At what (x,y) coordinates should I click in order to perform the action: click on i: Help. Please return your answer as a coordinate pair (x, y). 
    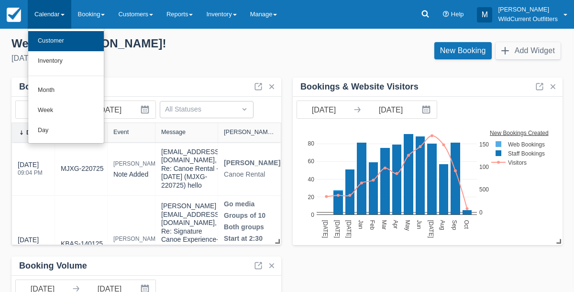
    Looking at the image, I should click on (446, 14).